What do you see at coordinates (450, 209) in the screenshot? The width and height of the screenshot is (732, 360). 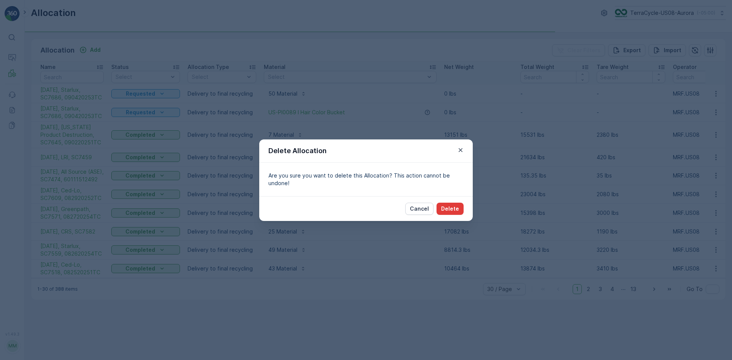 I see `button: Delete` at bounding box center [450, 209].